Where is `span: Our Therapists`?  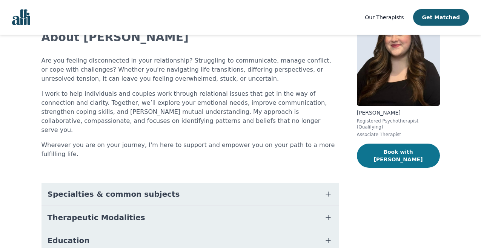 span: Our Therapists is located at coordinates (384, 17).